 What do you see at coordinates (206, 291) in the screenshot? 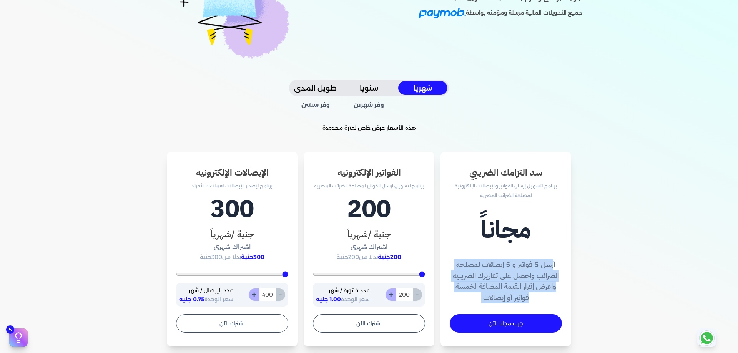
I see `p: عدد الإيصال / شهر` at bounding box center [206, 291].